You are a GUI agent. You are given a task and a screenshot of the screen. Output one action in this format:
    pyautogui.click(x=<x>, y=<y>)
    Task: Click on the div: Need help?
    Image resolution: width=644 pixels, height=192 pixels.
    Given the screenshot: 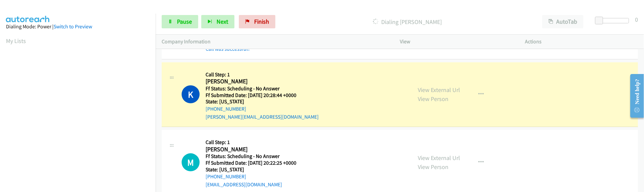 What is the action you would take?
    pyautogui.click(x=12, y=23)
    